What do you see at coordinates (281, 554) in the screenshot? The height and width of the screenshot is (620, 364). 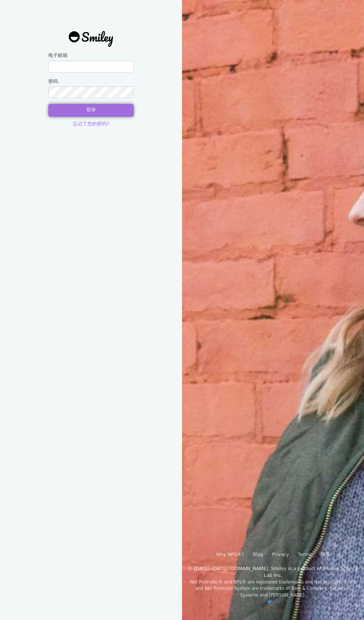 I see `a: Privacy` at bounding box center [281, 554].